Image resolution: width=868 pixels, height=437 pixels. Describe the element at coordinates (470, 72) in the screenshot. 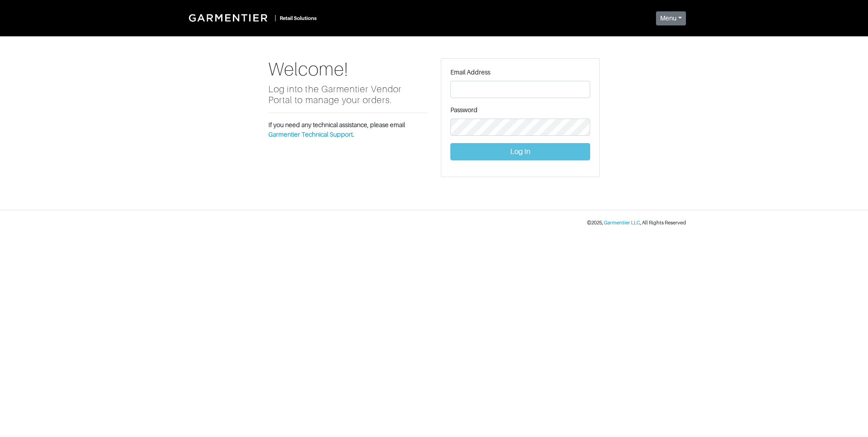

I see `label: Email Address` at that location.